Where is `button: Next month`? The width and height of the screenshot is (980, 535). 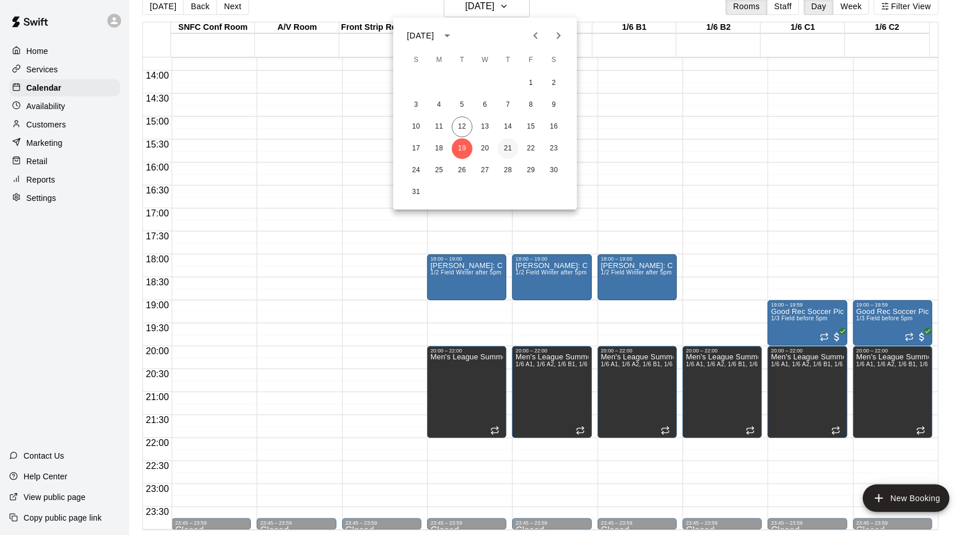
button: Next month is located at coordinates (558, 35).